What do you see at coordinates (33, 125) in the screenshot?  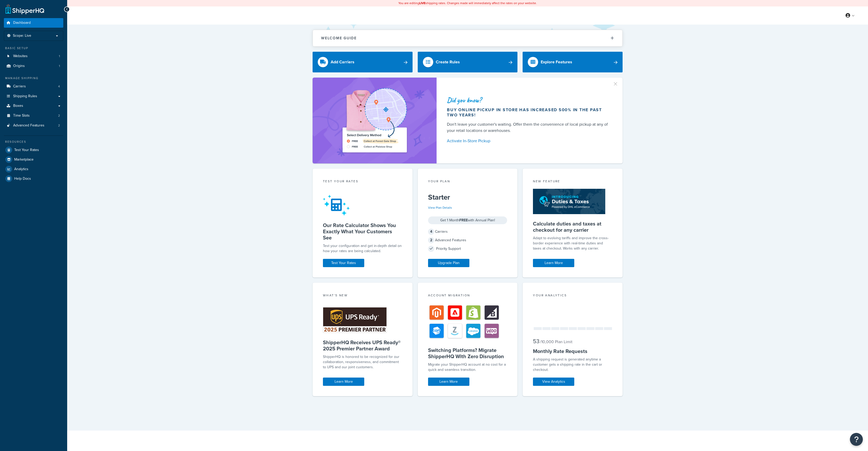 I see `li: Advanced Features` at bounding box center [33, 125].